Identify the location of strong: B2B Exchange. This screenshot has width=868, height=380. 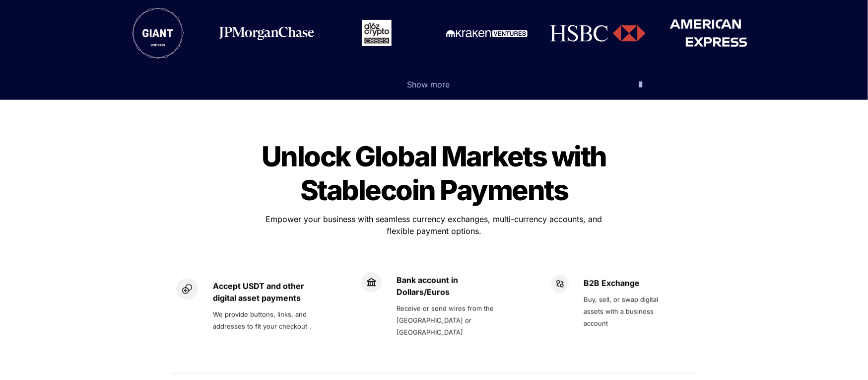
(612, 283).